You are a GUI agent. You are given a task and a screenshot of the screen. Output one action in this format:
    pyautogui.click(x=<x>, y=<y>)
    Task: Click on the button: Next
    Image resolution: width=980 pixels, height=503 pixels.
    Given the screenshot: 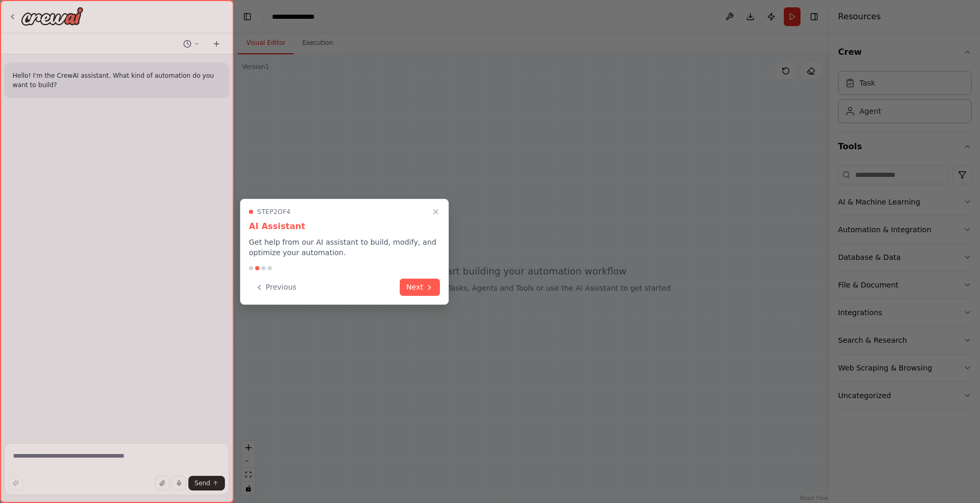 What is the action you would take?
    pyautogui.click(x=420, y=287)
    